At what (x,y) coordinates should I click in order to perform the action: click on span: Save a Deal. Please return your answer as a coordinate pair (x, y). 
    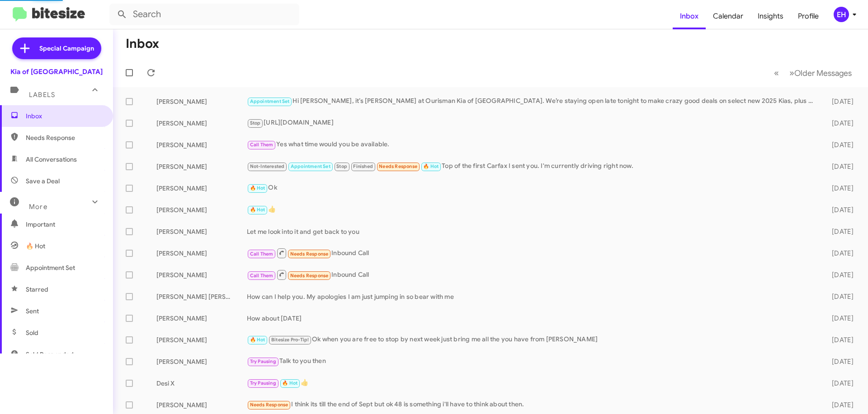
    Looking at the image, I should click on (43, 181).